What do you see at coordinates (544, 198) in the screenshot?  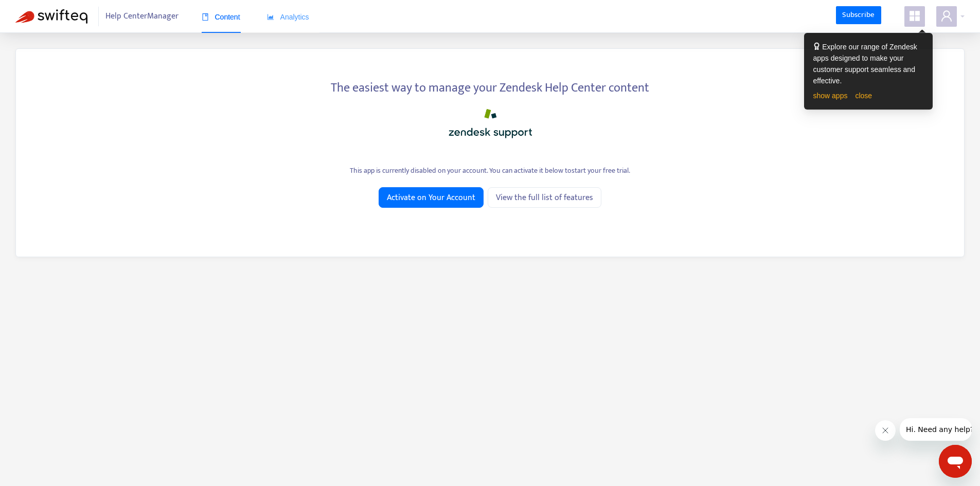 I see `a: View the full list of features` at bounding box center [544, 198].